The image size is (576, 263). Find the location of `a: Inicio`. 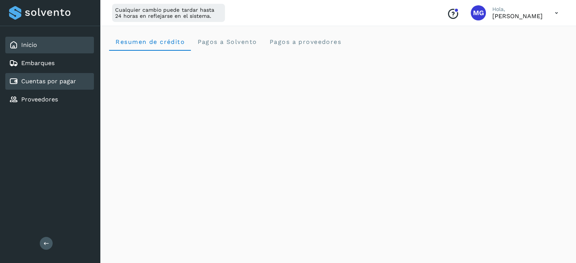

a: Inicio is located at coordinates (29, 45).